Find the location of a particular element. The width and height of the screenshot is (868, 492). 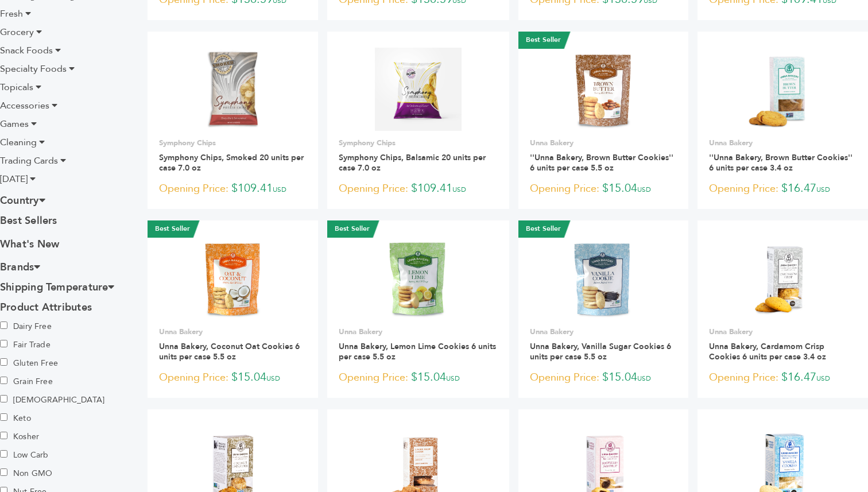

a: Unna Bakery, Vanilla Sugar Cookies 6 units per case 5.5 oz is located at coordinates (601, 351).